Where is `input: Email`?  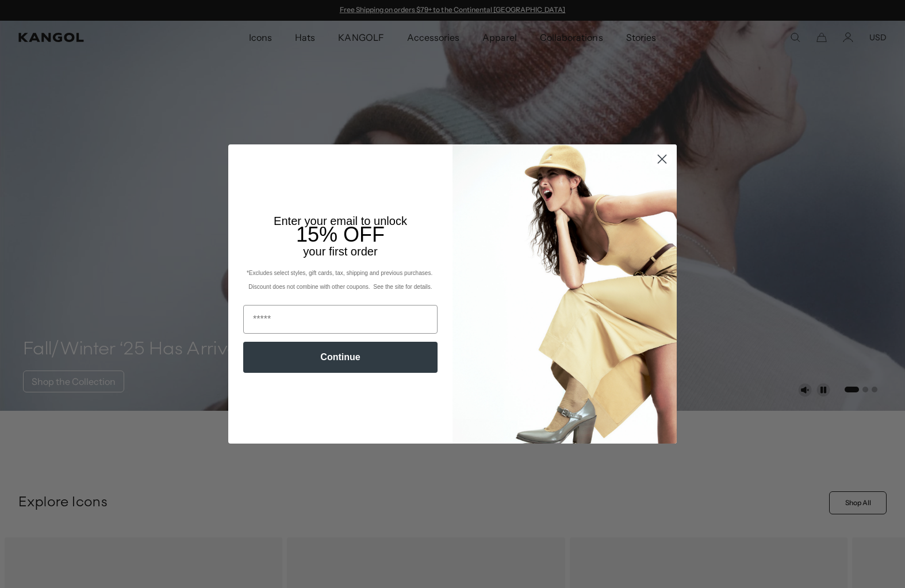 input: Email is located at coordinates (340, 319).